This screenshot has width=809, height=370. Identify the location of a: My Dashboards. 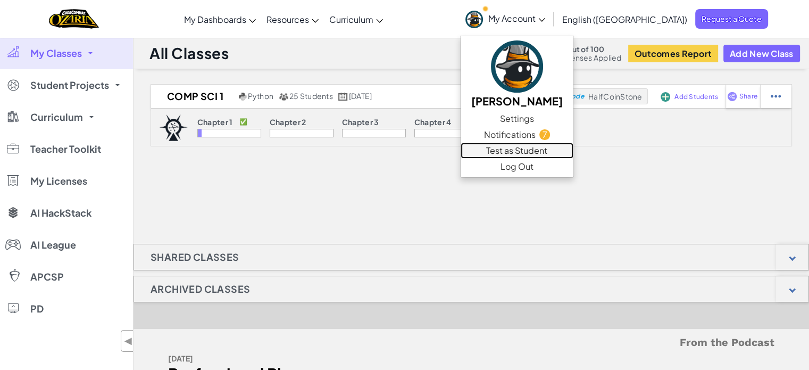
(220, 19).